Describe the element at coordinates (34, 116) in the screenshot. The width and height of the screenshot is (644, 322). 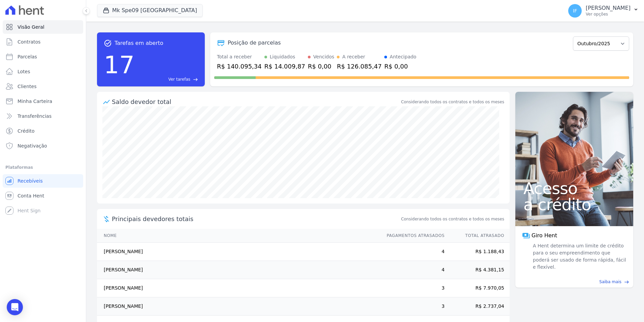
I see `span: Transferências` at that location.